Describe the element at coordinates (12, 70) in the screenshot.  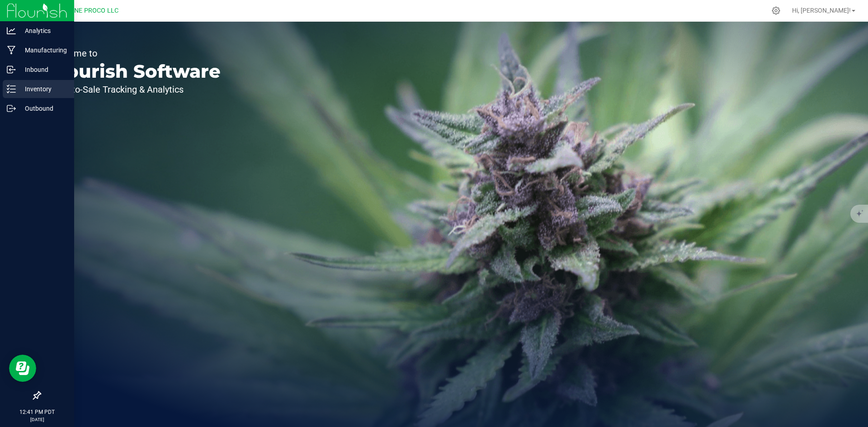
I see `inline-svg: Inbound` at that location.